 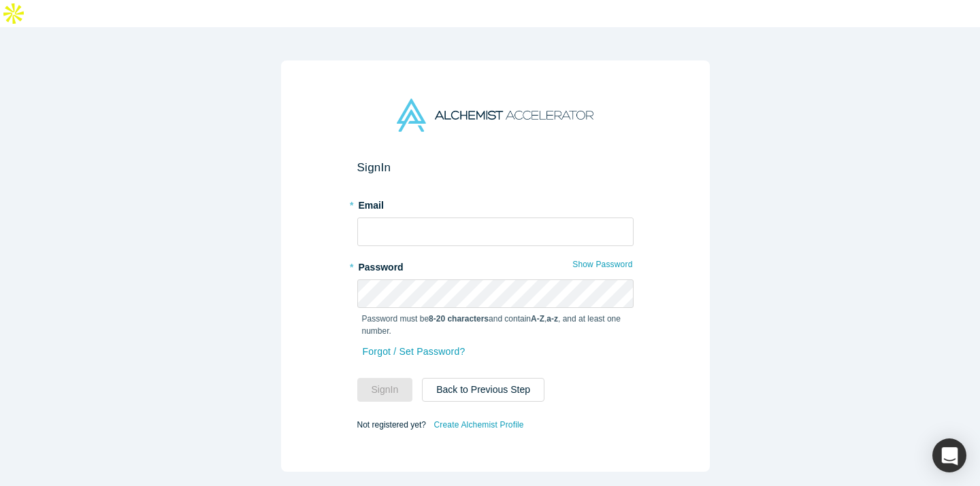 What do you see at coordinates (495, 115) in the screenshot?
I see `img: Alchemist Accelerator Logo` at bounding box center [495, 115].